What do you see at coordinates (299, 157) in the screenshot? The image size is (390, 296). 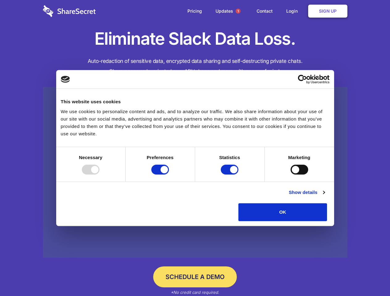 I see `strong: Marketing` at bounding box center [299, 157].